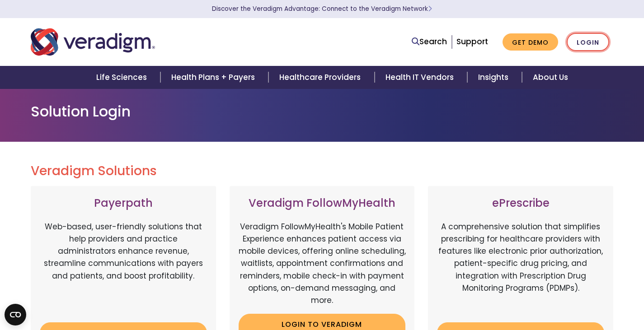  What do you see at coordinates (530, 42) in the screenshot?
I see `a: Get Demo` at bounding box center [530, 42].